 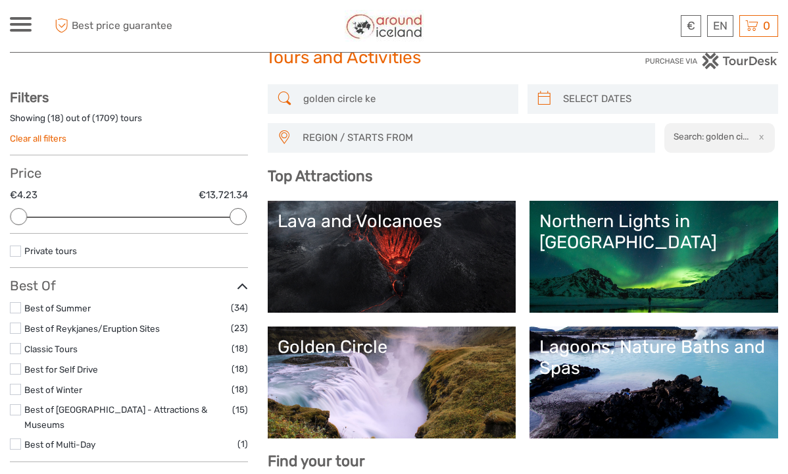 I want to click on a: Lava and Volcanoes, so click(x=392, y=257).